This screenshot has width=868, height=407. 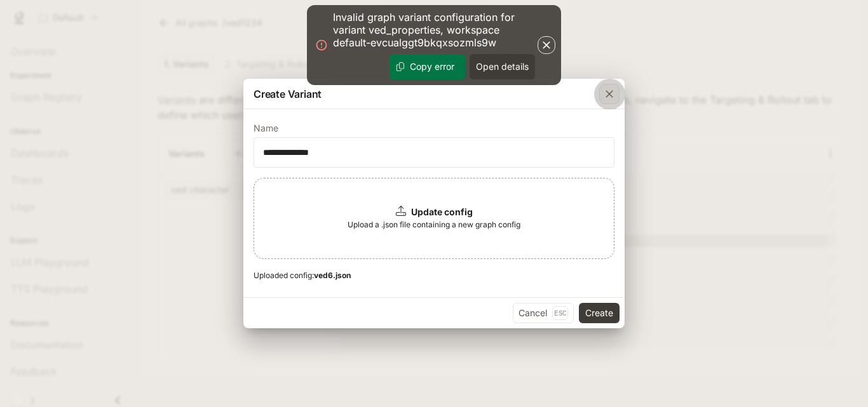 What do you see at coordinates (287, 94) in the screenshot?
I see `p: Create Variant` at bounding box center [287, 94].